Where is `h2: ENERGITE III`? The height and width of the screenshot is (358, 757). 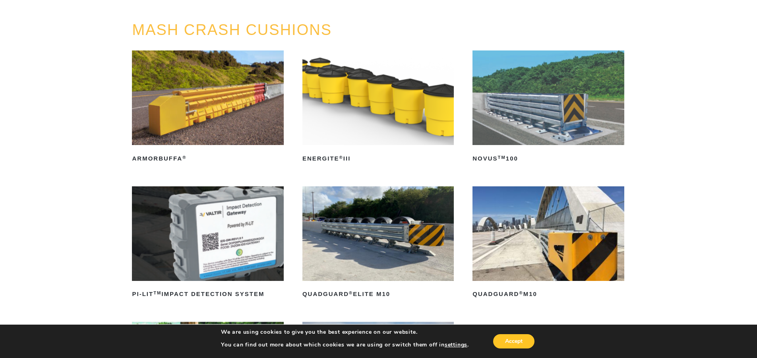 h2: ENERGITE III is located at coordinates (378, 159).